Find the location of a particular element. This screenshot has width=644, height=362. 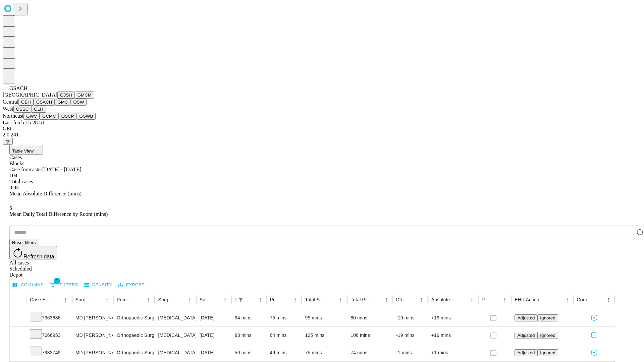

button: GLH is located at coordinates (38, 109).